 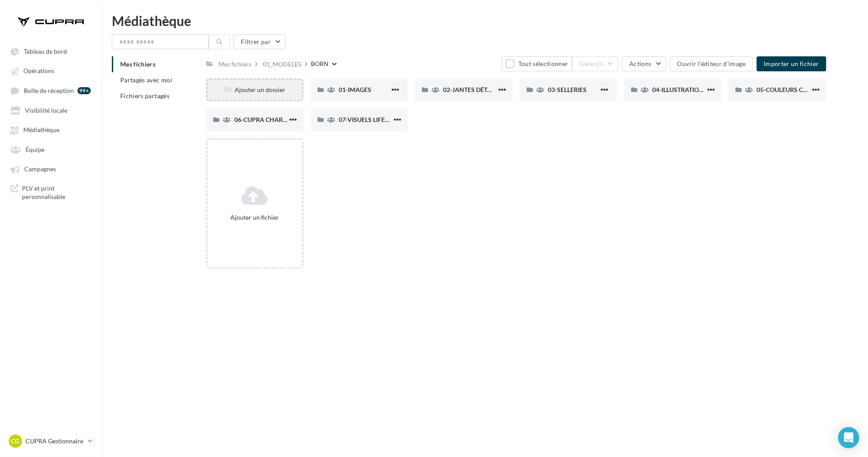 I want to click on button: Gérer(0), so click(x=595, y=63).